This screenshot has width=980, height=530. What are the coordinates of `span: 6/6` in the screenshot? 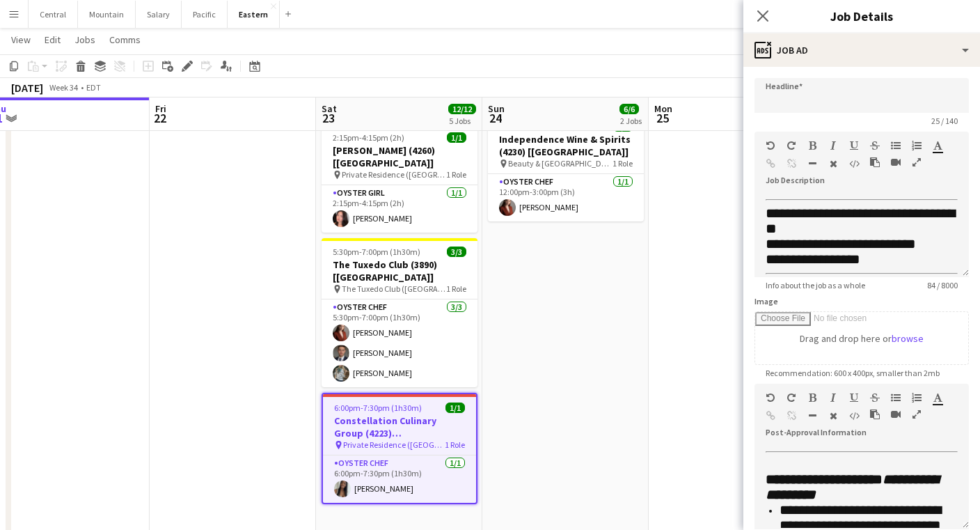 It's located at (629, 109).